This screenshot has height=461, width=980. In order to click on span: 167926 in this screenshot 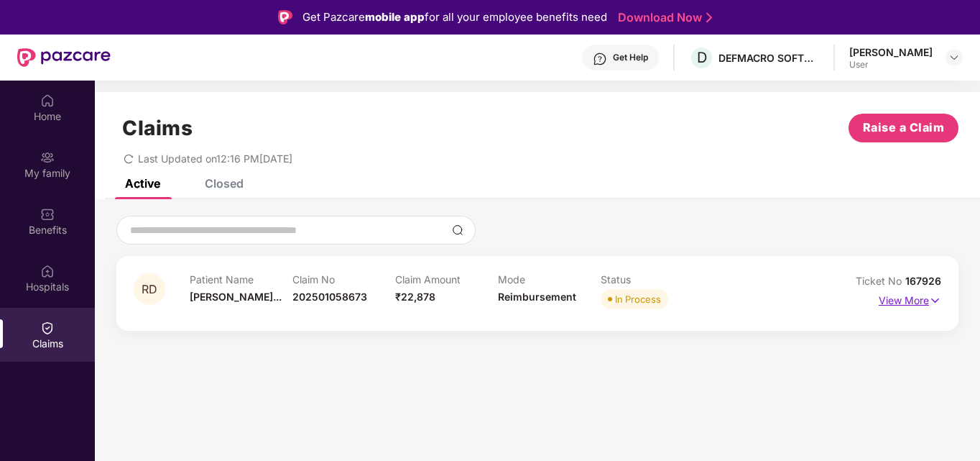, I will do `click(924, 281)`.